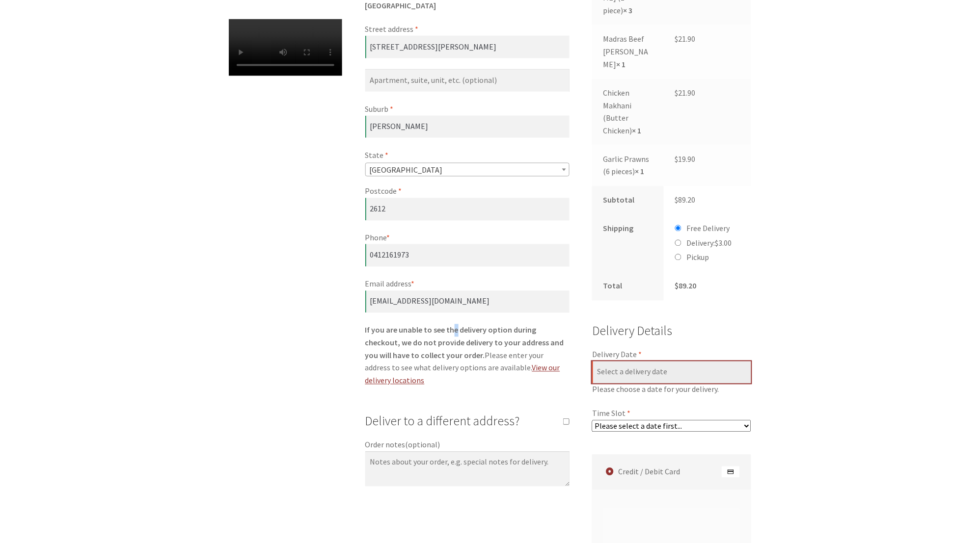  Describe the element at coordinates (673, 472) in the screenshot. I see `label: Credit / Debit Card` at that location.